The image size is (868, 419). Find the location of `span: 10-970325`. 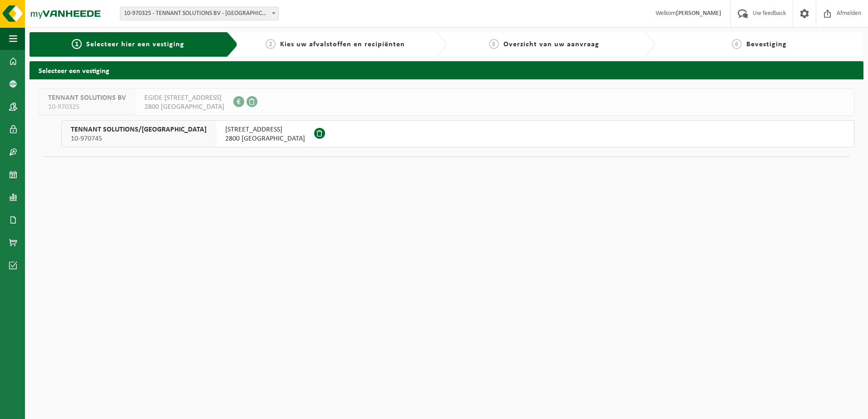

span: 10-970325 is located at coordinates (87, 107).